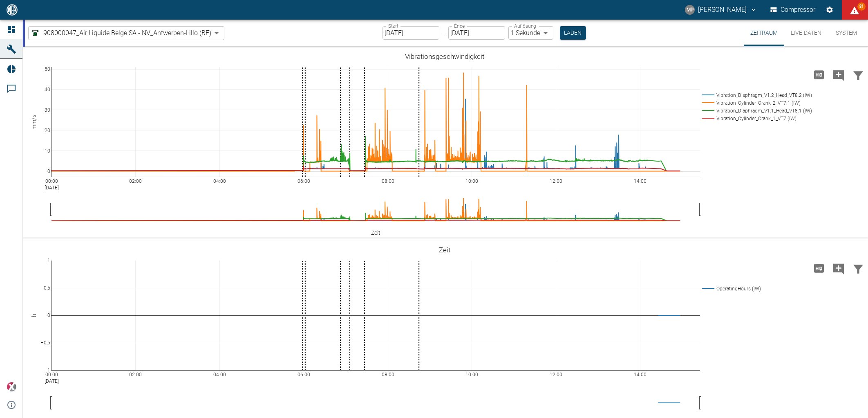 This screenshot has width=868, height=418. What do you see at coordinates (12, 9) in the screenshot?
I see `img: logo` at bounding box center [12, 9].